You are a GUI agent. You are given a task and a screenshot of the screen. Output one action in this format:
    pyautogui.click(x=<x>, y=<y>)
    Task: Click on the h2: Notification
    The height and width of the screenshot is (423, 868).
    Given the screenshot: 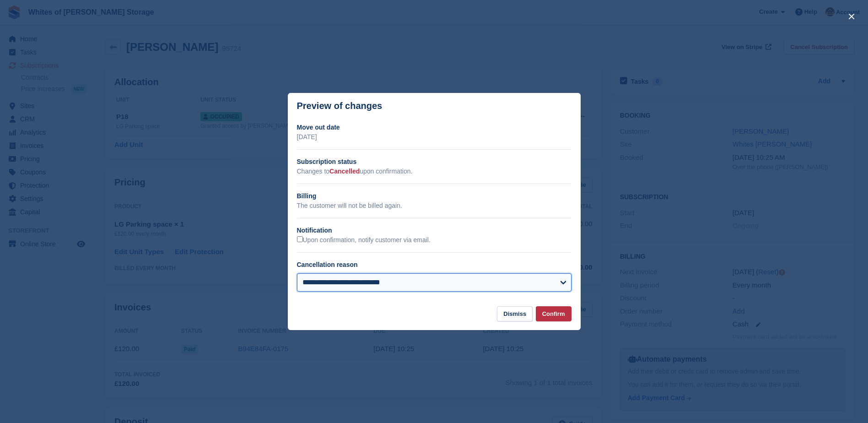 What is the action you would take?
    pyautogui.click(x=434, y=230)
    